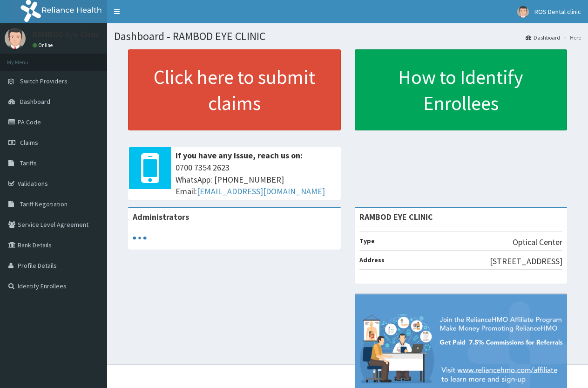  Describe the element at coordinates (66, 34) in the screenshot. I see `p: RAMBOD Eye Clinic` at that location.